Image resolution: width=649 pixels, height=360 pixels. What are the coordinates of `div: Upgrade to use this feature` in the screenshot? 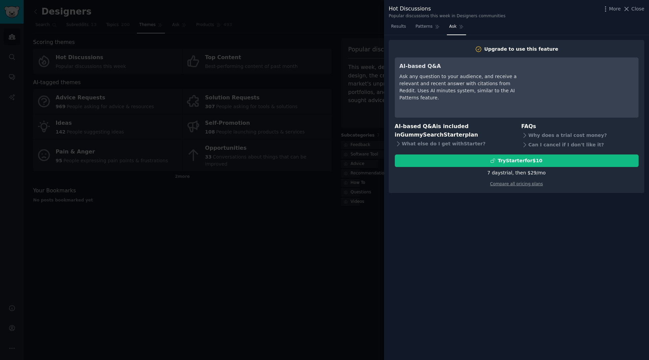 It's located at (521, 49).